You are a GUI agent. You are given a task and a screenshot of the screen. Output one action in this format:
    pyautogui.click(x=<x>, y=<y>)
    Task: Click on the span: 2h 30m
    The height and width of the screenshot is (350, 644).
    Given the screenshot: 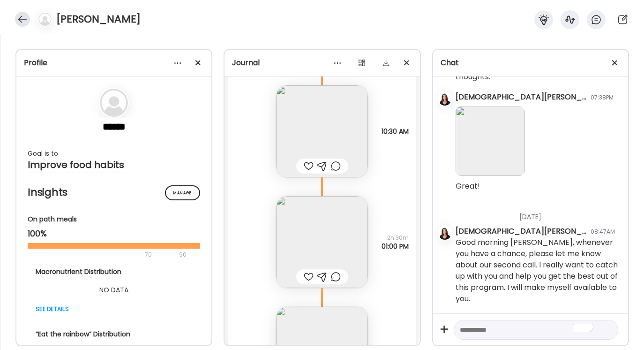 What is the action you would take?
    pyautogui.click(x=395, y=237)
    